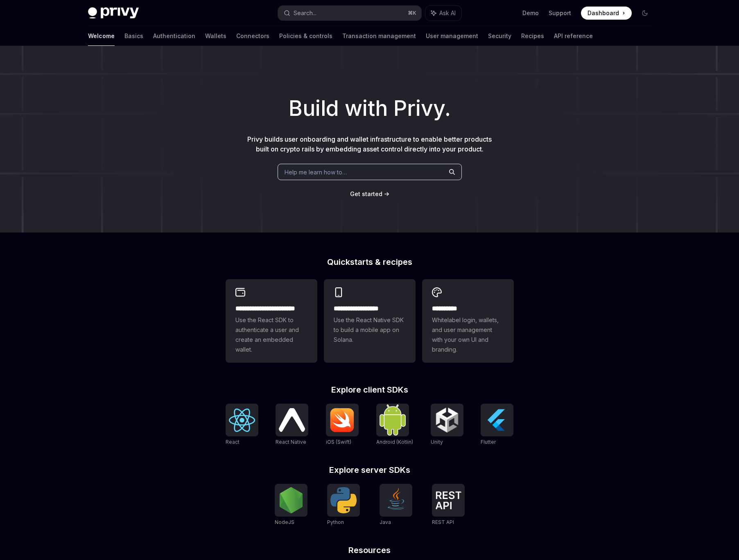  What do you see at coordinates (305, 13) in the screenshot?
I see `div: Search...` at bounding box center [305, 13].